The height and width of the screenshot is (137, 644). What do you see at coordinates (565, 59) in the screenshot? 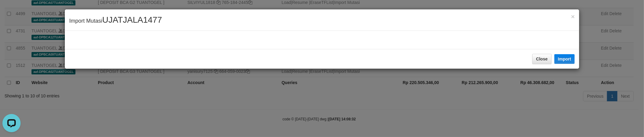
I see `button: Import` at bounding box center [565, 59].